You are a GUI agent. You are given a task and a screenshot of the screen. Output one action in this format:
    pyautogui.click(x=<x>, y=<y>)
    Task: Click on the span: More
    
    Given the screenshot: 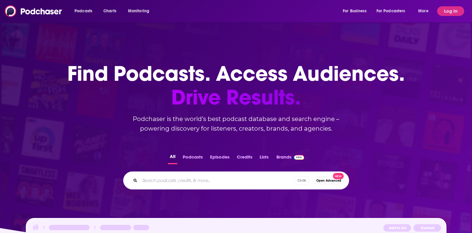 What is the action you would take?
    pyautogui.click(x=423, y=11)
    